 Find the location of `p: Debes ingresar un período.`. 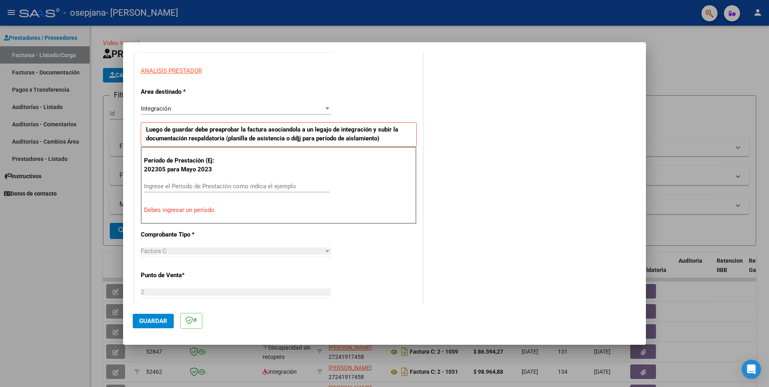

p: Debes ingresar un período. is located at coordinates (279, 210).